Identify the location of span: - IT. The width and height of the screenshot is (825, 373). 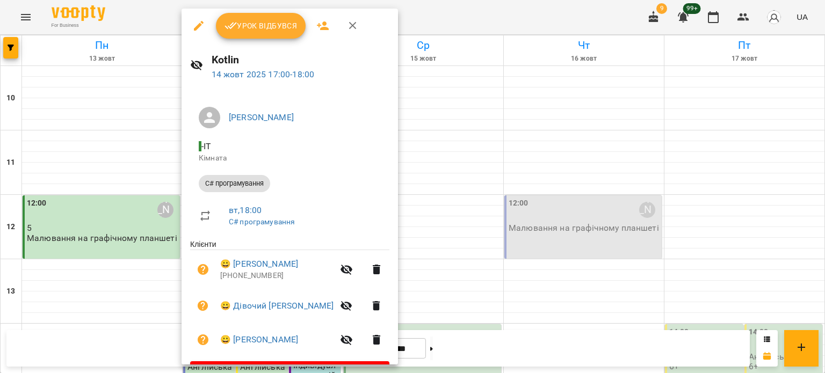
(206, 146).